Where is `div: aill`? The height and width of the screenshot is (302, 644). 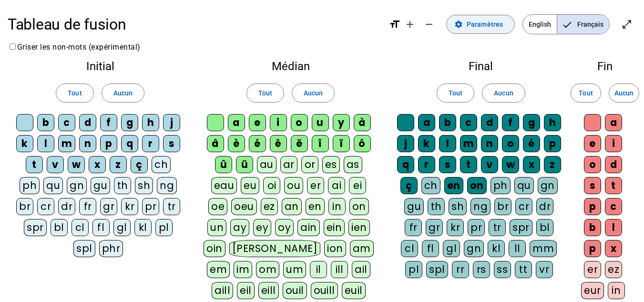 div: aill is located at coordinates (222, 290).